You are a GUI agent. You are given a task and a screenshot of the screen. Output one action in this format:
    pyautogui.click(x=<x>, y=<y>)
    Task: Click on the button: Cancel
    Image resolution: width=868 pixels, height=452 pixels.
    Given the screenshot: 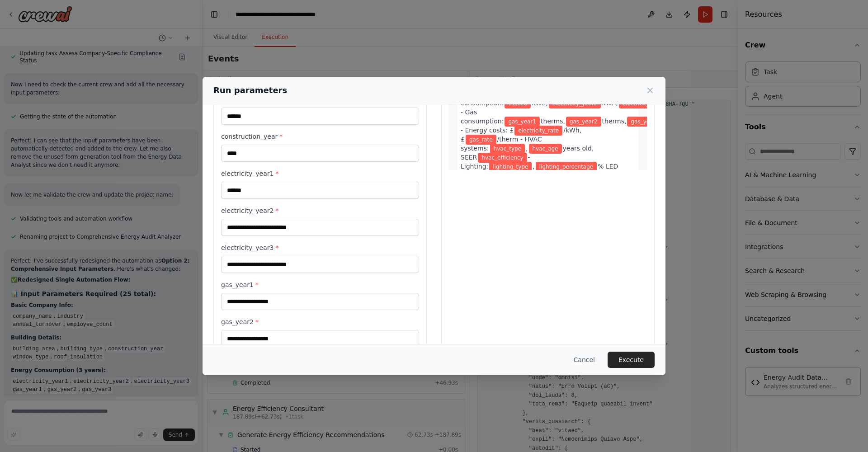 What is the action you would take?
    pyautogui.click(x=584, y=360)
    